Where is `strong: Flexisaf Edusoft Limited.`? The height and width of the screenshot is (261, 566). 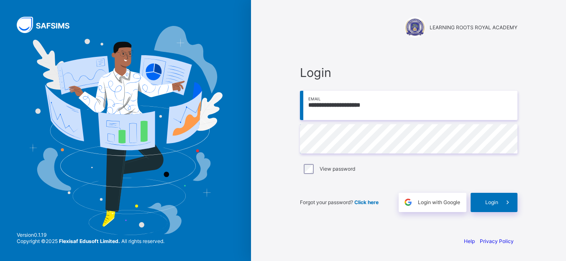
strong: Flexisaf Edusoft Limited. is located at coordinates (90, 241).